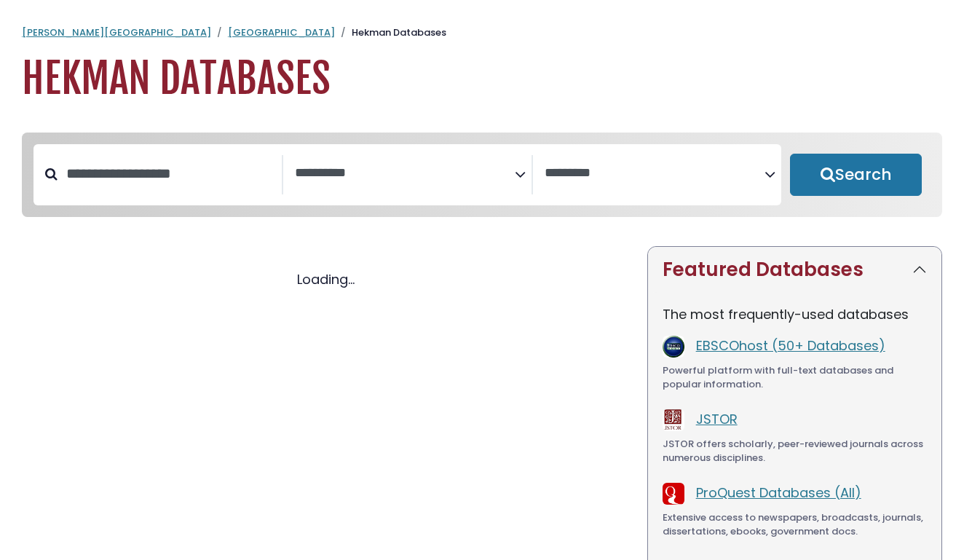 Image resolution: width=964 pixels, height=560 pixels. I want to click on div: JSTOR offers scholarly, peer-reviewed journals across numerous disciplines., so click(794, 451).